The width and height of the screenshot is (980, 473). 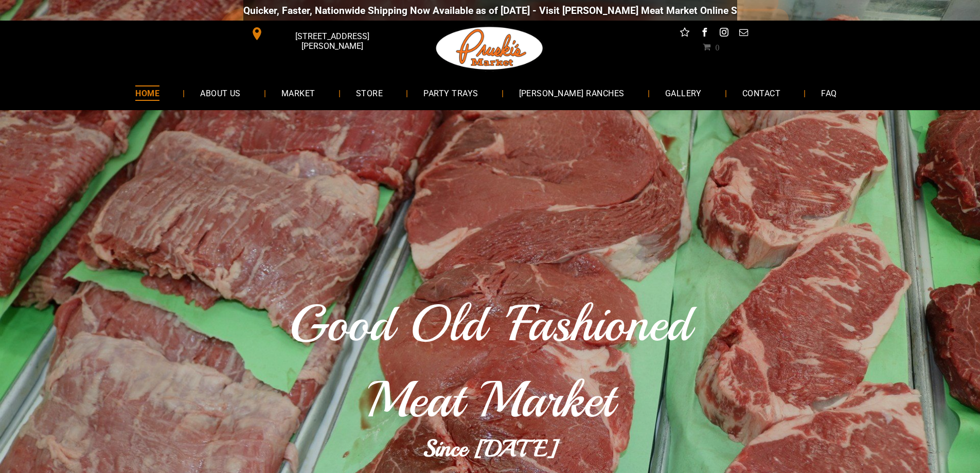 What do you see at coordinates (220, 92) in the screenshot?
I see `a: ABOUT US` at bounding box center [220, 92].